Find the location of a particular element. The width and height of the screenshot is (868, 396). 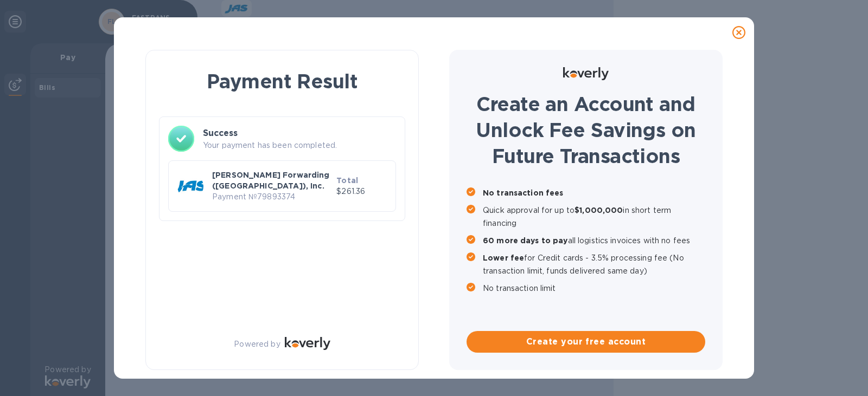

b: 60 more days to pay is located at coordinates (525, 241).